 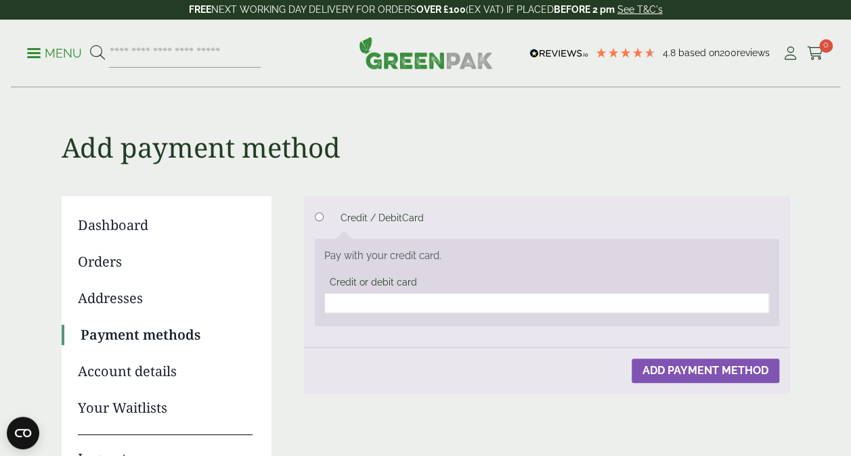 What do you see at coordinates (165, 372) in the screenshot?
I see `a: Account details` at bounding box center [165, 372].